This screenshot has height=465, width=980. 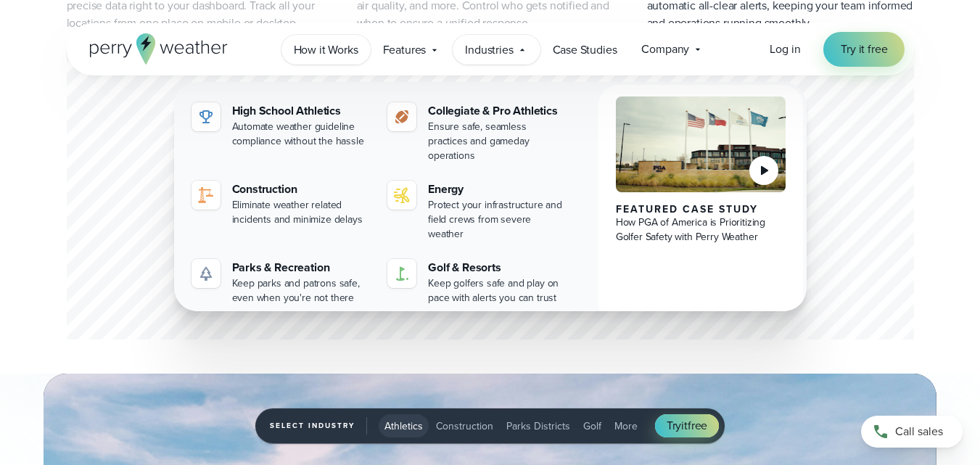 I want to click on img: noun-crane-7630938-1@2x.svg, so click(x=206, y=195).